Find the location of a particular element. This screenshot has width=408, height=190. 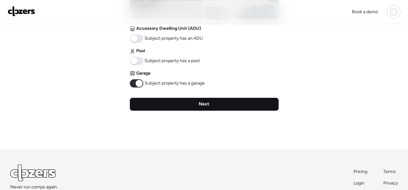

span: Subject property has a garage is located at coordinates (175, 83).